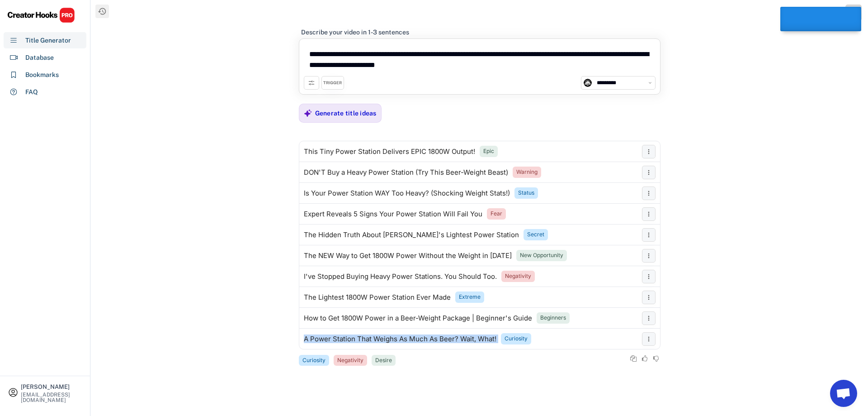  What do you see at coordinates (469, 297) in the screenshot?
I see `div: Extreme` at bounding box center [469, 297].